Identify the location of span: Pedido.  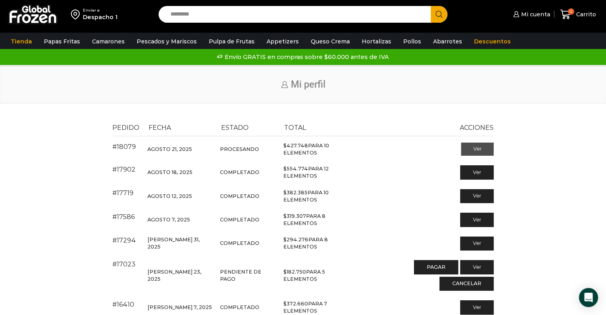
(126, 127).